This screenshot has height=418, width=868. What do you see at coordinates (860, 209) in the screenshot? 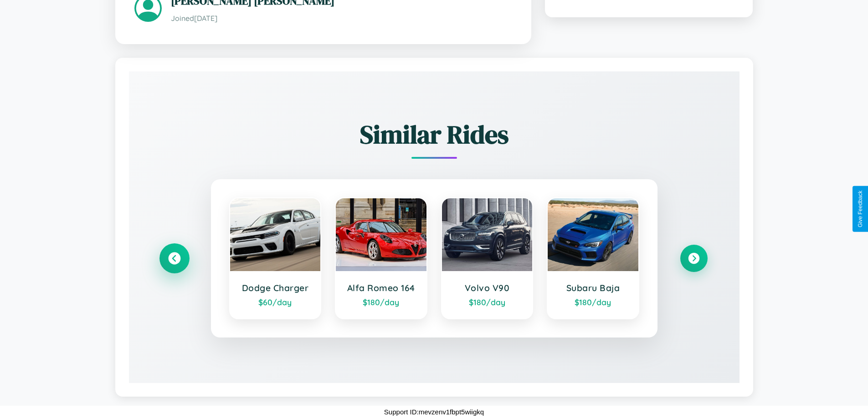
I see `div: Give Feedback` at bounding box center [860, 209].